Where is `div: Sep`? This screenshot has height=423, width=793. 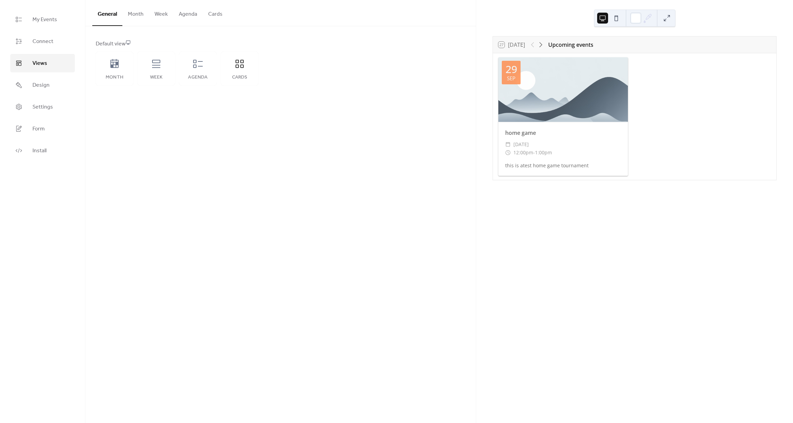 div: Sep is located at coordinates (511, 78).